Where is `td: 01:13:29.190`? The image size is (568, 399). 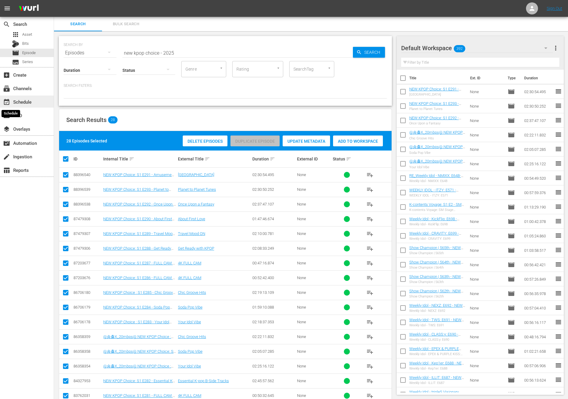 td: 01:13:29.190 is located at coordinates (538, 207).